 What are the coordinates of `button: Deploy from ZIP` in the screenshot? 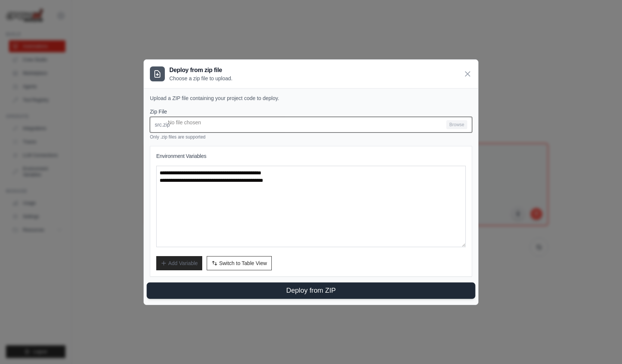 It's located at (311, 290).